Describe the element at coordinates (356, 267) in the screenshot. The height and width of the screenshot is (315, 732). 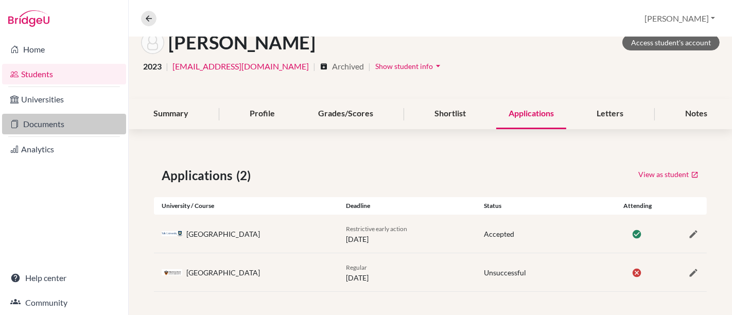
I see `span: Regular` at that location.